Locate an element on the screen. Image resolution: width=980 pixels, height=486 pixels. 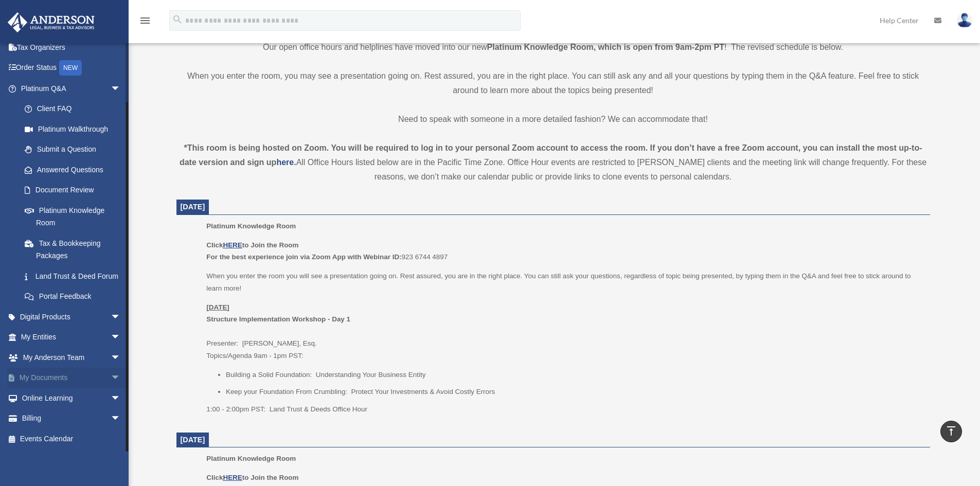
p: Our open office hours and helplines have moved into our new ! The revised schedule is below. is located at coordinates (553, 47).